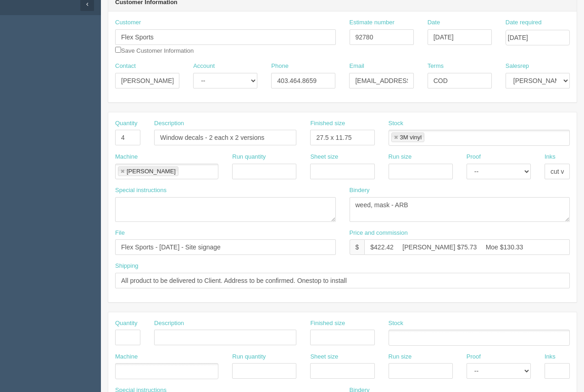 Image resolution: width=584 pixels, height=392 pixels. I want to click on label: Date, so click(433, 23).